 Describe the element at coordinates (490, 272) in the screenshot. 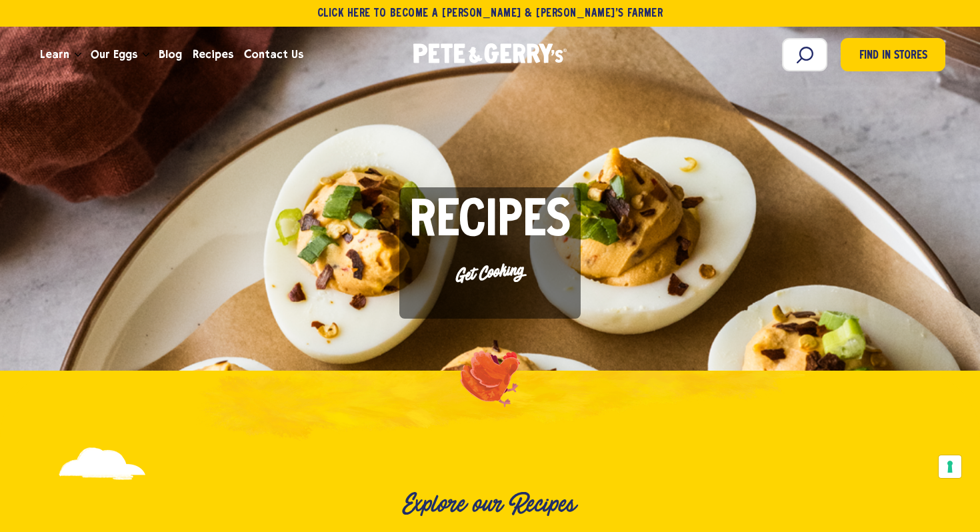

I see `p: Get Cooking` at that location.